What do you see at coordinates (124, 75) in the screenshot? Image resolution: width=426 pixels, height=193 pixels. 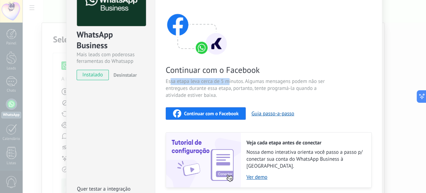 I see `button: Desinstalar` at bounding box center [124, 75].